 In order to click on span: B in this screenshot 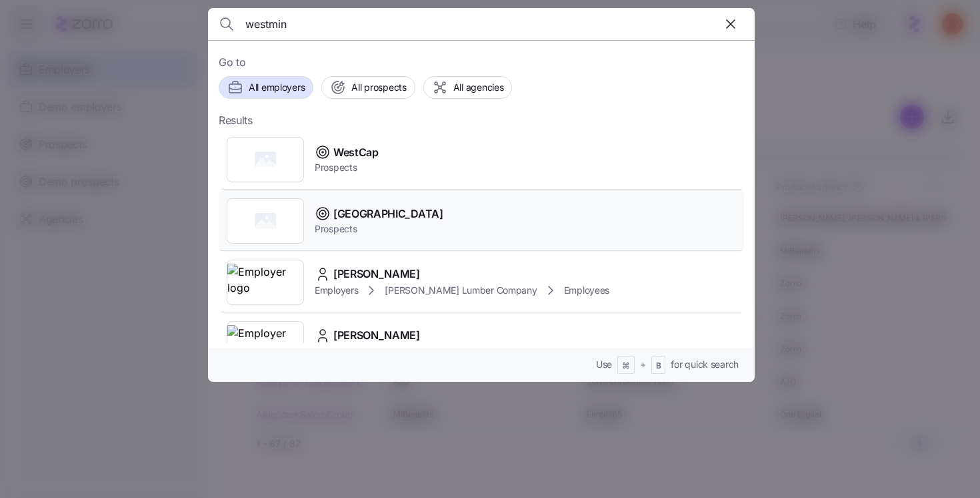, I will do `click(659, 366)`.